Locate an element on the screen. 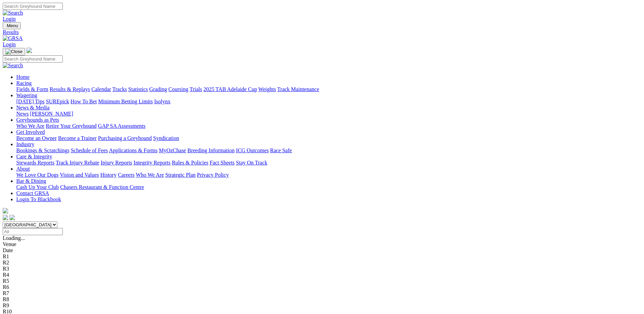 Image resolution: width=644 pixels, height=314 pixels. img: Close is located at coordinates (14, 52).